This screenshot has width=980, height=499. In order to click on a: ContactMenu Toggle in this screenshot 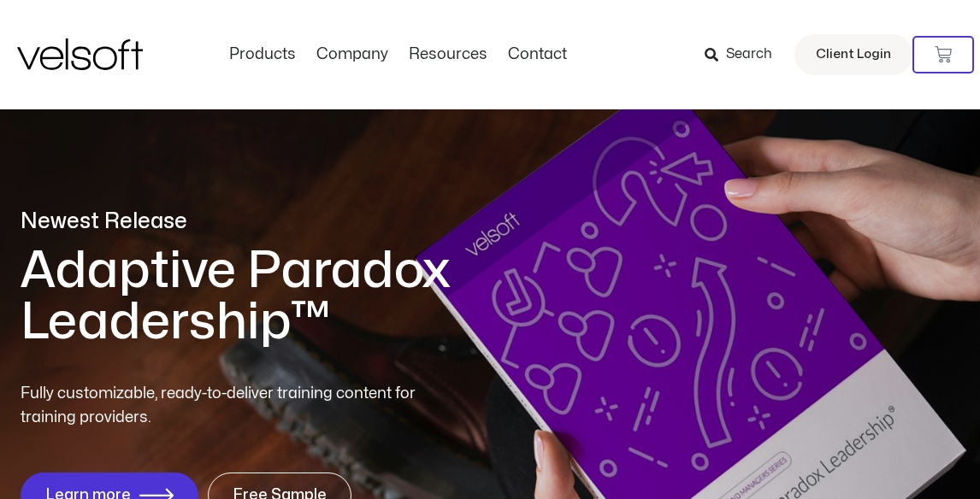, I will do `click(537, 55)`.